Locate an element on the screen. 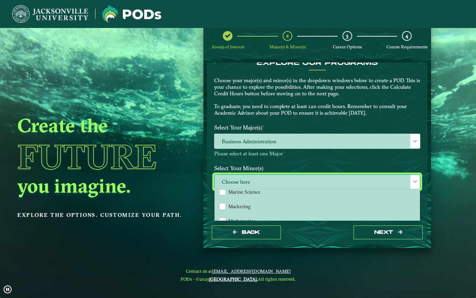 This screenshot has height=298, width=476. span: 4 is located at coordinates (406, 36).